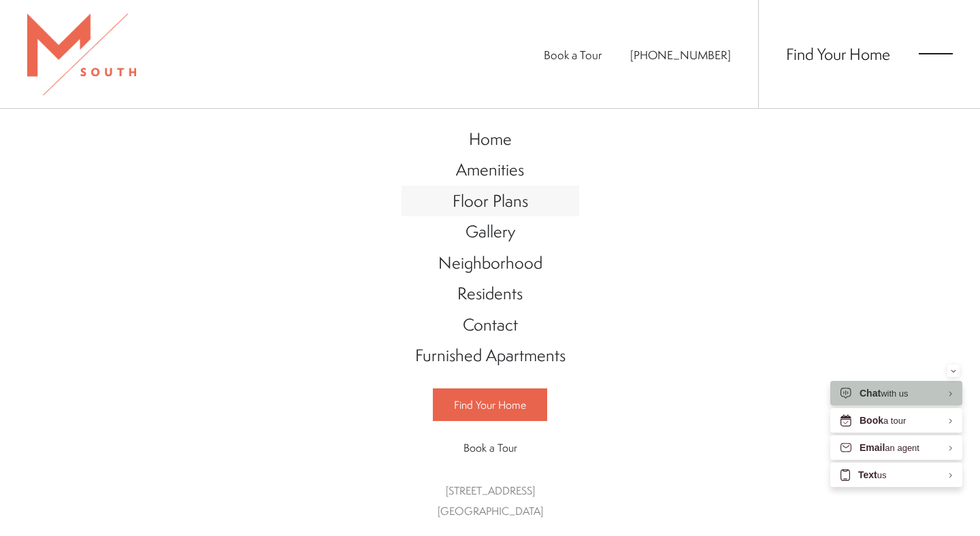  Describe the element at coordinates (680, 55) in the screenshot. I see `a: Call Us at 813-570-8014` at that location.